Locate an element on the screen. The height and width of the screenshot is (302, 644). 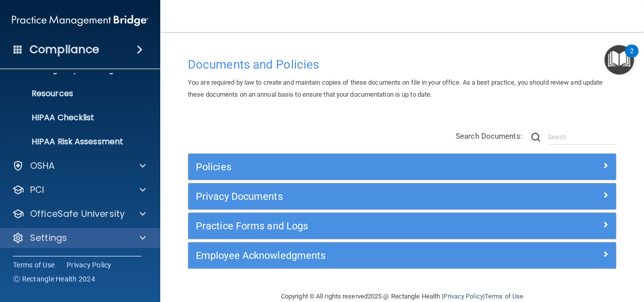
span: Ⓒ Rectangle Health 2024 is located at coordinates (54, 279).